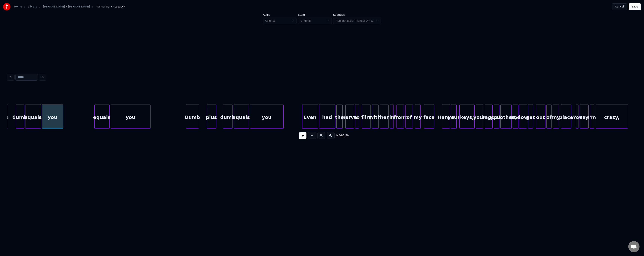 This screenshot has height=256, width=644. What do you see at coordinates (110, 7) in the screenshot?
I see `span: Manual Sync (Legacy)` at bounding box center [110, 7].